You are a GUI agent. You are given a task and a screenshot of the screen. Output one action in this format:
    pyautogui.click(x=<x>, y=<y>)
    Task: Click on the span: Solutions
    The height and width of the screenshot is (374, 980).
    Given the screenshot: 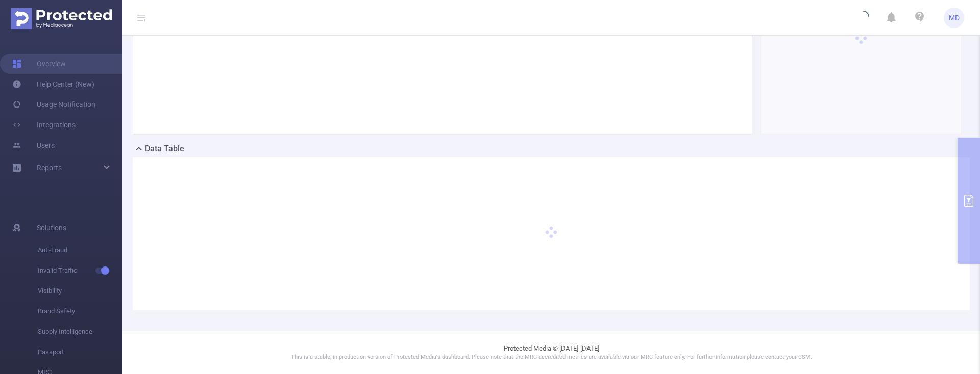 What is the action you would take?
    pyautogui.click(x=51, y=228)
    